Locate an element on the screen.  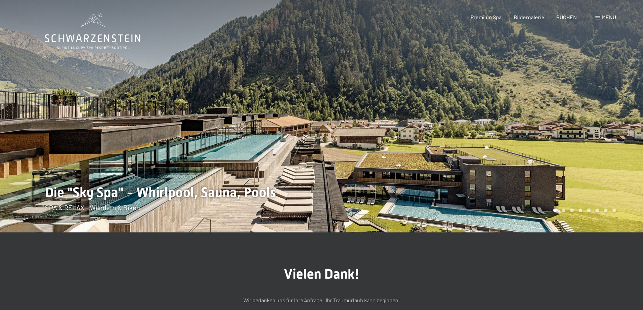
p: Wir bedanken uns für Ihre Anfrage. Ihr Traumurlaub kann beginnen! is located at coordinates (322, 300).